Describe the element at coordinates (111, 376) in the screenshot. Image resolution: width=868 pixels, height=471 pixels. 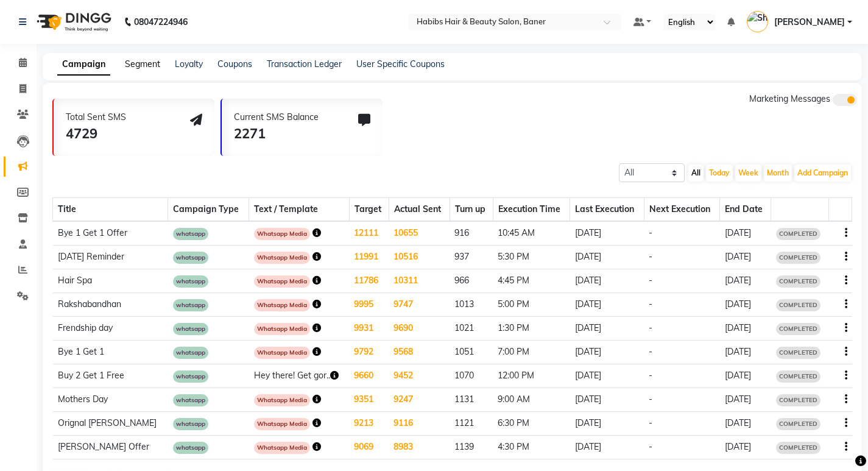
I see `td: Buy 2 Get 1 Free` at that location.